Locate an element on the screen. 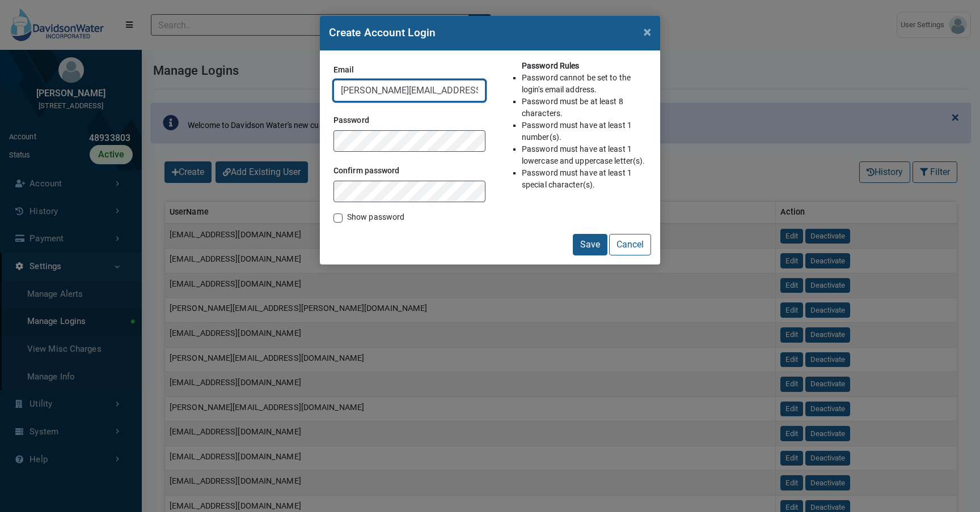  label: Email is located at coordinates (344, 70).